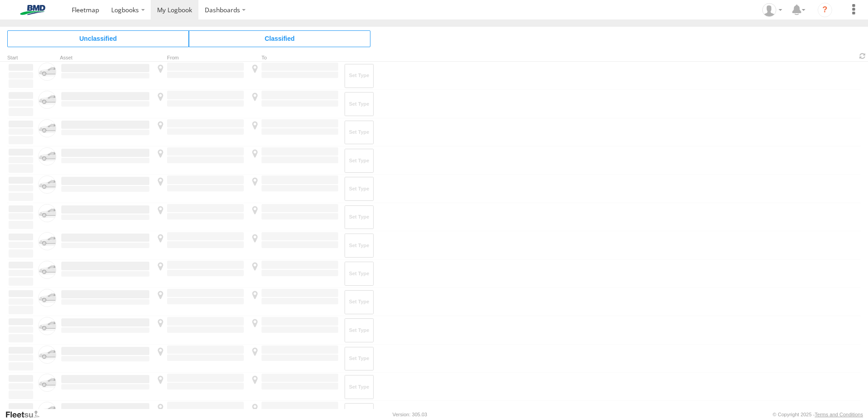  What do you see at coordinates (410, 415) in the screenshot?
I see `div: Version: 305.03` at bounding box center [410, 415].